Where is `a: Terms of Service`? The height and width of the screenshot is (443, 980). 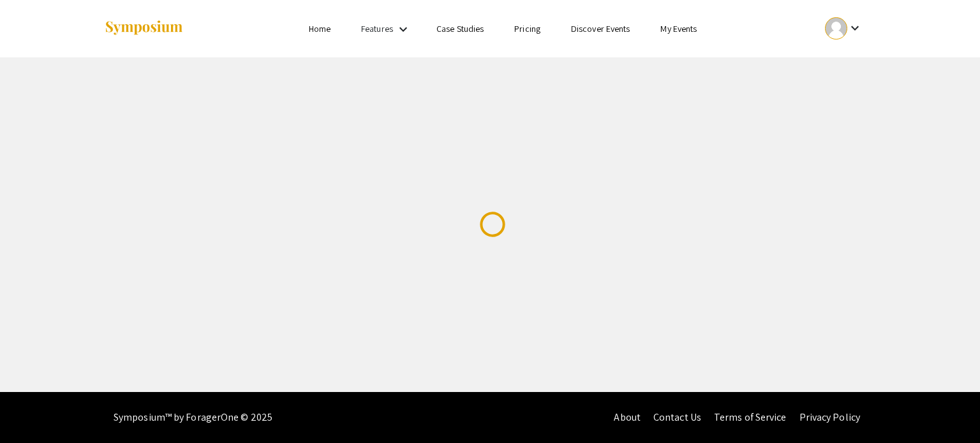 a: Terms of Service is located at coordinates (750, 417).